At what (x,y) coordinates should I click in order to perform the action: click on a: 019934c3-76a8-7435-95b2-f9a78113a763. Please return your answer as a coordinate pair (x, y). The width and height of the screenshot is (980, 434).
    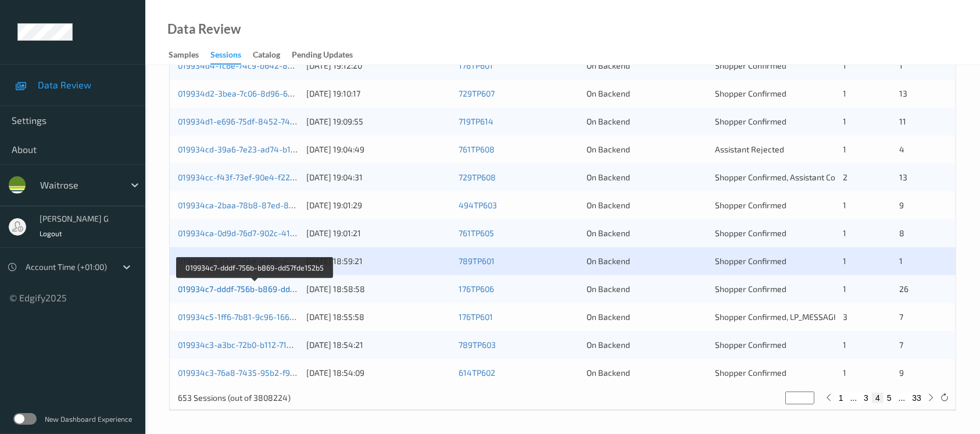
    Looking at the image, I should click on (256, 372).